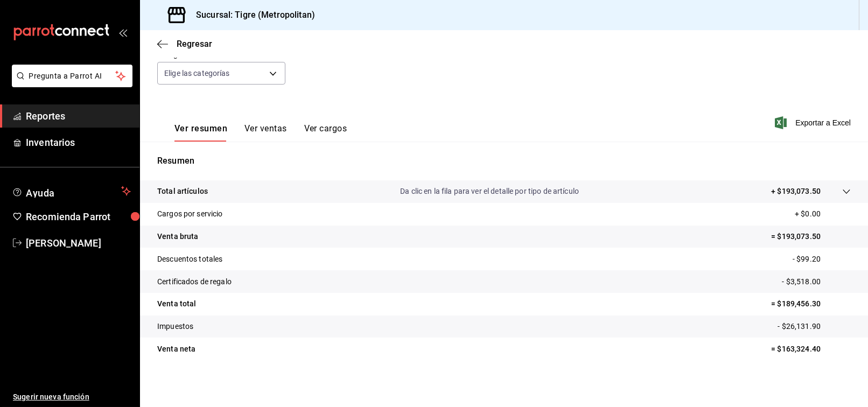 This screenshot has height=407, width=868. What do you see at coordinates (811, 237) in the screenshot?
I see `p: = $193,073.50` at bounding box center [811, 237].